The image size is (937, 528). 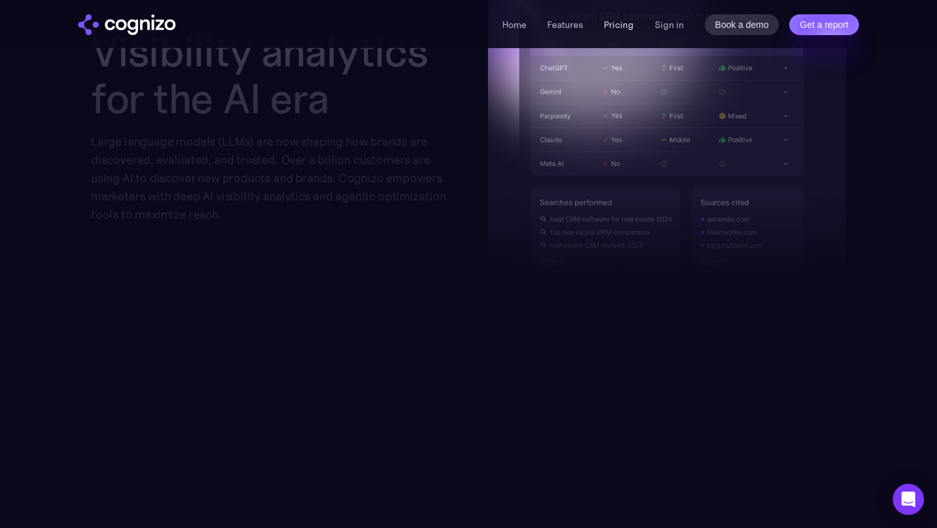 What do you see at coordinates (669, 25) in the screenshot?
I see `a: Sign in` at bounding box center [669, 25].